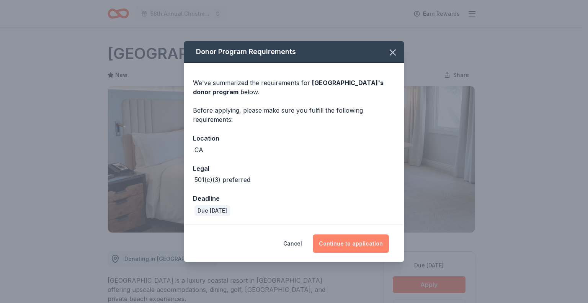  I want to click on div: We've summarized the requirements for below., so click(294, 87).